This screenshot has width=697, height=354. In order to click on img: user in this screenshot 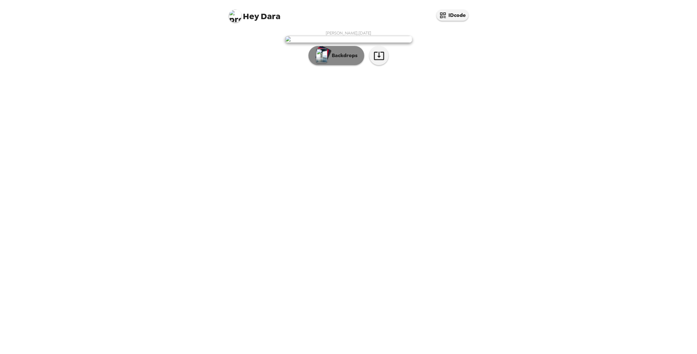, I will do `click(349, 39)`.